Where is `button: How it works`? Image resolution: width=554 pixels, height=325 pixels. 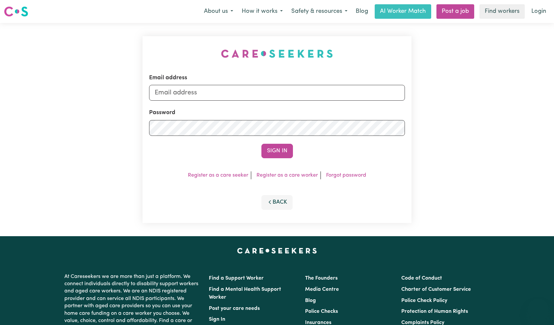
button: How it works is located at coordinates (262, 12).